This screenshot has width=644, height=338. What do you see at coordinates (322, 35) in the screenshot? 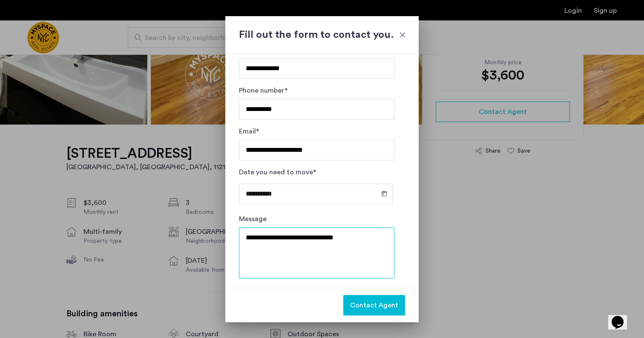
I see `h2: Fill out the form to contact you.` at bounding box center [322, 35].